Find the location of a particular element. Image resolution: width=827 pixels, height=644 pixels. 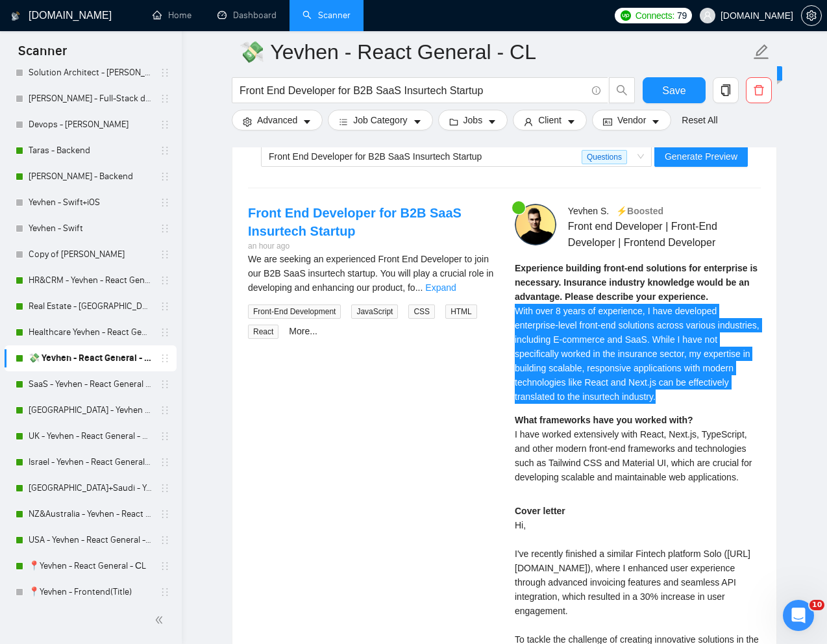

a: 💸 Yevhen - React General - СL is located at coordinates (90, 358).